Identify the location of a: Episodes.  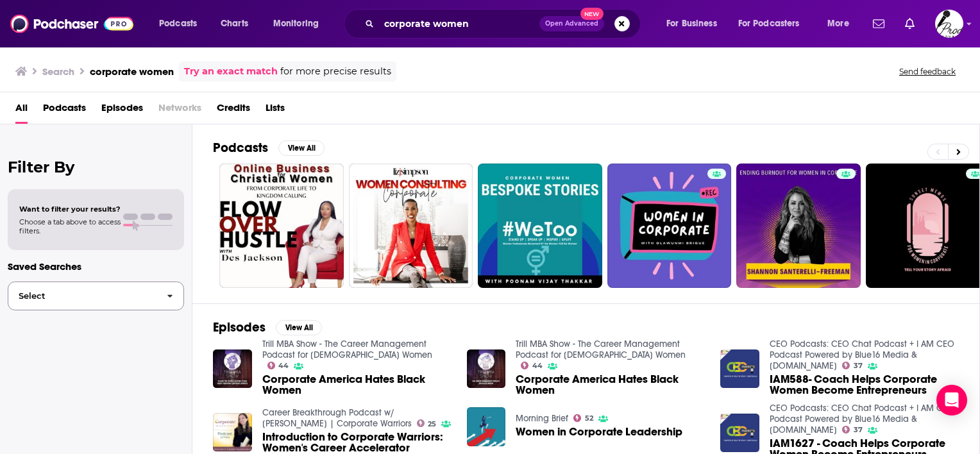
(122, 110).